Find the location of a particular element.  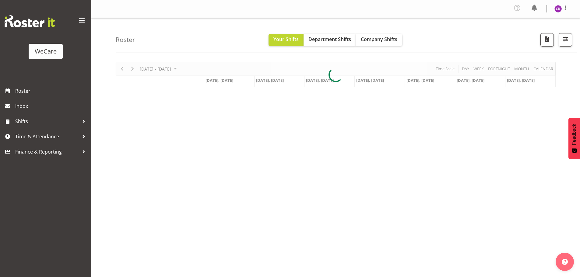

span: Department Shifts is located at coordinates (330, 39).